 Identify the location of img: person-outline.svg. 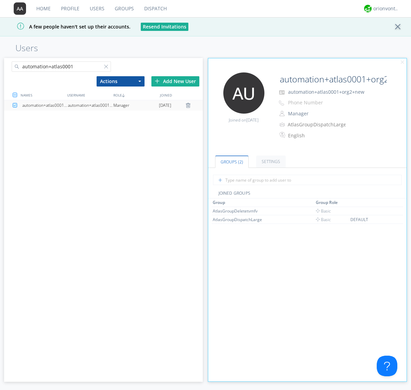
(282, 114).